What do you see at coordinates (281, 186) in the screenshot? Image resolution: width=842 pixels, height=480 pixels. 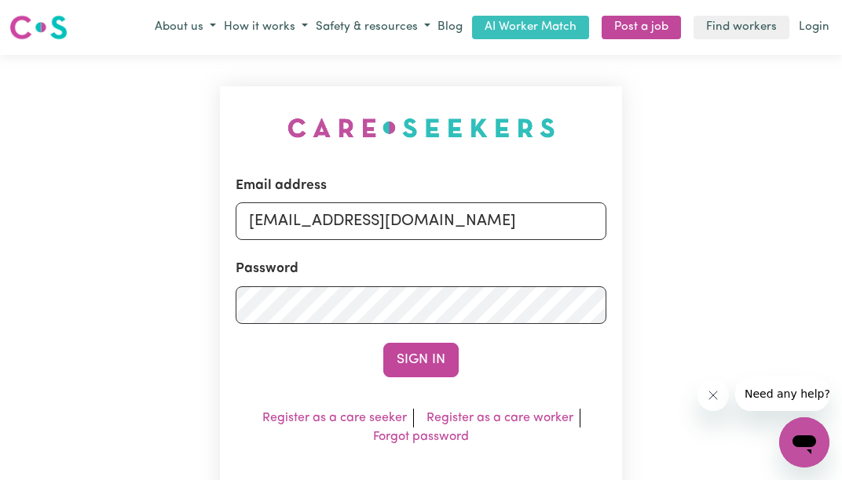 I see `label: Email address` at bounding box center [281, 186].